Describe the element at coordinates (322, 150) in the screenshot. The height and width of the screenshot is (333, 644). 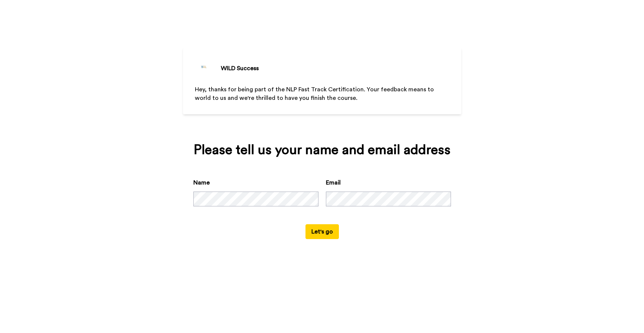
I see `div: Please tell us your name and email address` at that location.